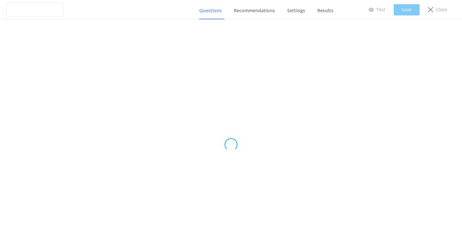 This screenshot has width=462, height=250. Describe the element at coordinates (377, 10) in the screenshot. I see `a: Test` at that location.